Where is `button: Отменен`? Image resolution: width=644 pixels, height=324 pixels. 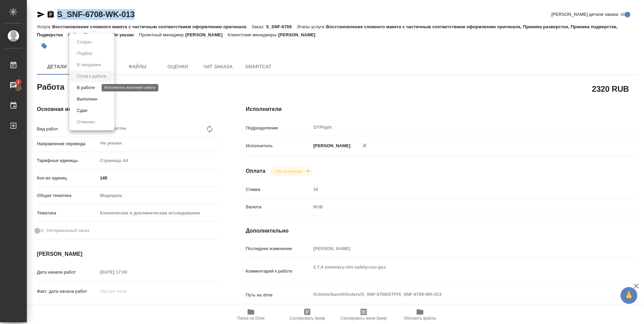 button: Отменен is located at coordinates (86, 122).